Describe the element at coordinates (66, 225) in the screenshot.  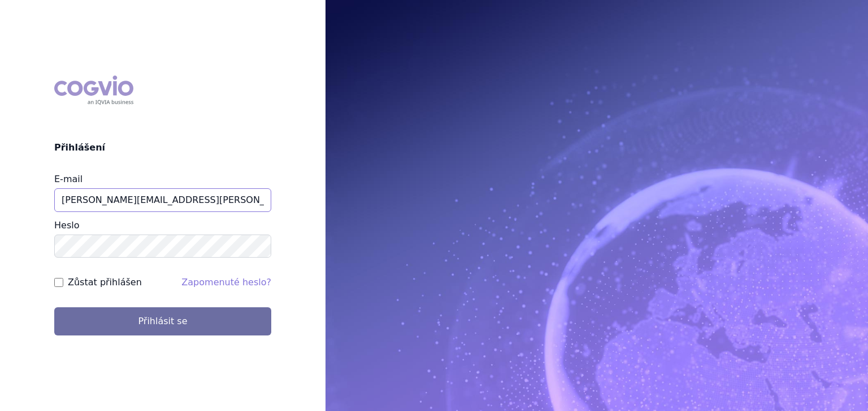
I see `label: Heslo` at that location.